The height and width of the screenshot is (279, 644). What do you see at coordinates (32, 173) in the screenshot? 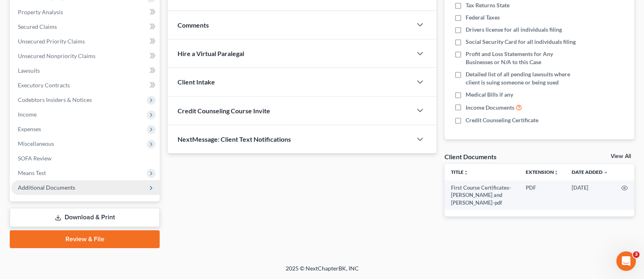
I see `span: Means Test` at bounding box center [32, 173].